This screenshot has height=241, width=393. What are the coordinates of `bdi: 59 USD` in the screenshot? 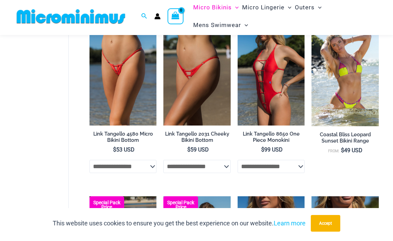 It's located at (198, 152).